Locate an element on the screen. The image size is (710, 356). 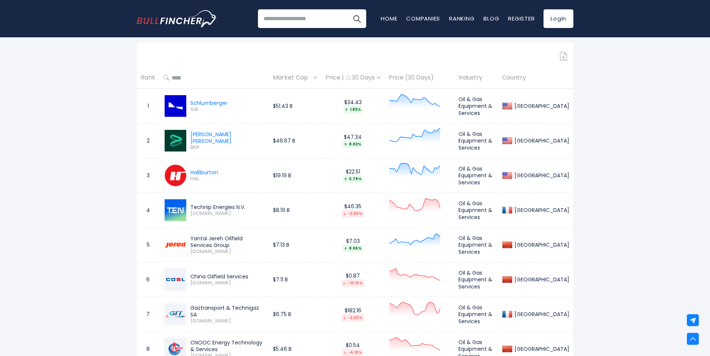
a: Ranking is located at coordinates (462, 18).